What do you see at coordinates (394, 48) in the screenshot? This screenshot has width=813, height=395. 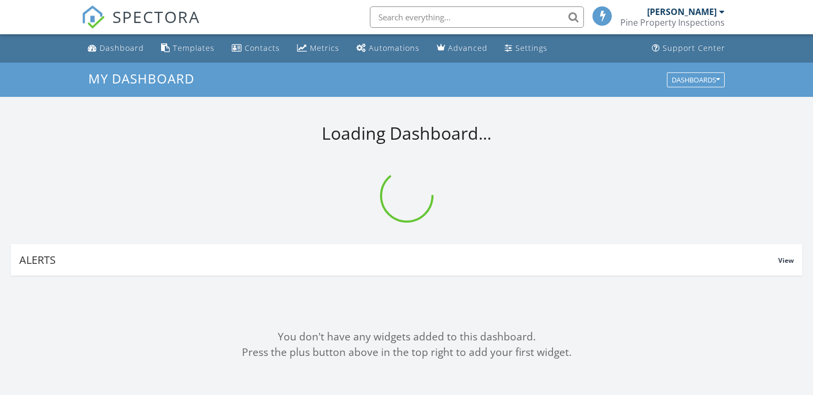 I see `div: Automations` at bounding box center [394, 48].